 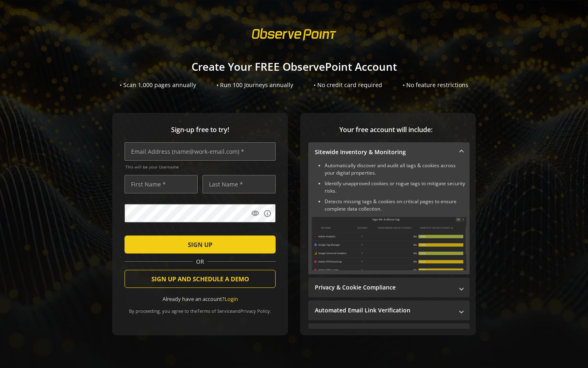 I want to click on input: First Name *, so click(x=161, y=184).